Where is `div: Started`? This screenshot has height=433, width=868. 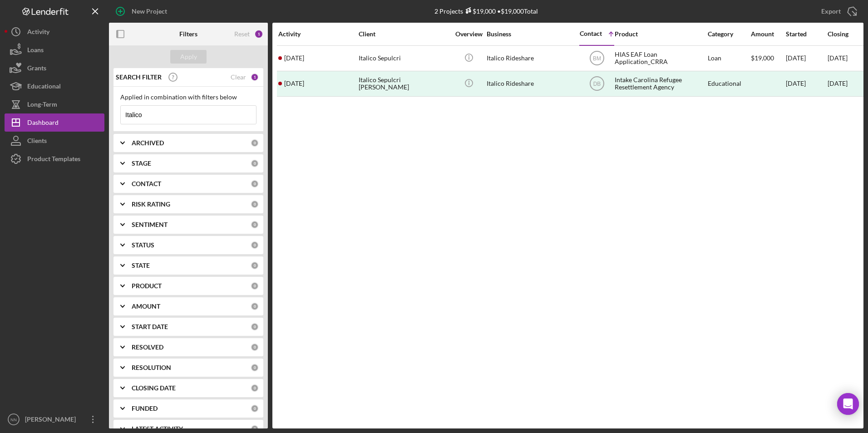
div: Started is located at coordinates (807, 34).